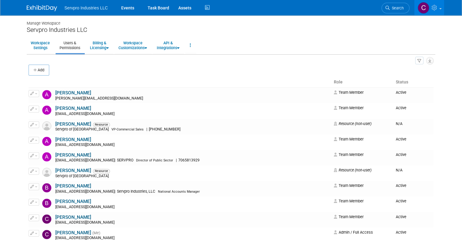 The width and height of the screenshot is (462, 240). I want to click on span: Servpro Industries, LLC, so click(136, 192).